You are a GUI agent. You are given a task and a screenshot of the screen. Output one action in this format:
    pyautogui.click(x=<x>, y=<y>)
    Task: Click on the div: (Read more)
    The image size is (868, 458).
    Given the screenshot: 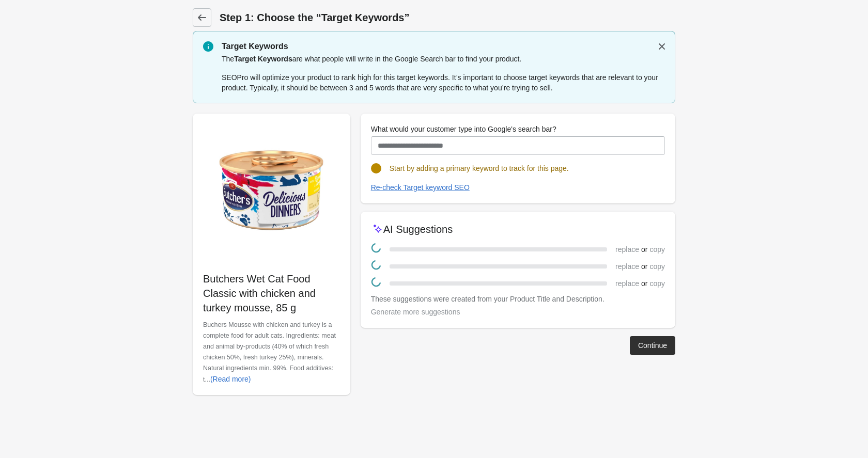 What is the action you would take?
    pyautogui.click(x=230, y=379)
    